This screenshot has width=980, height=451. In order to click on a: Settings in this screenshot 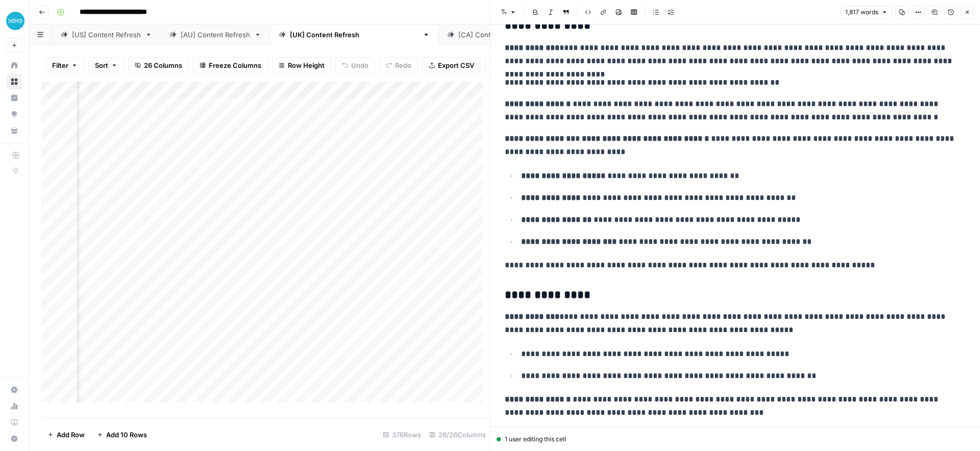, I will do `click(14, 390)`.